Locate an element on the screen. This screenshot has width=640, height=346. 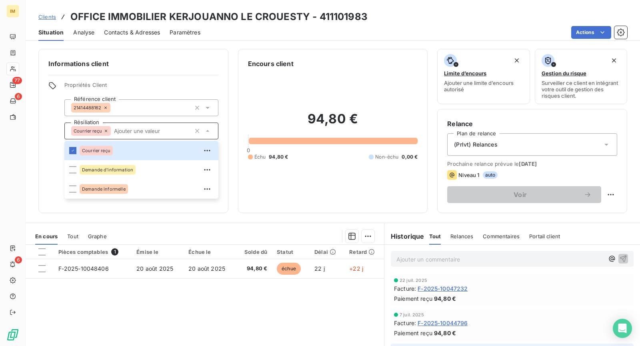
span: Propriétés Client is located at coordinates (141, 87).